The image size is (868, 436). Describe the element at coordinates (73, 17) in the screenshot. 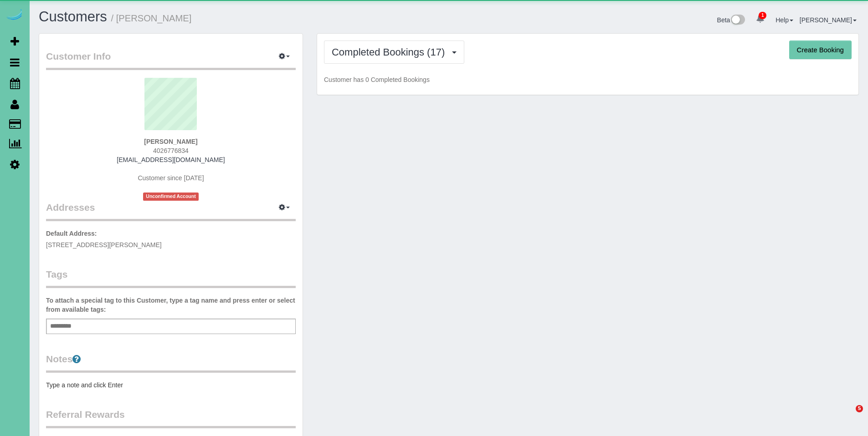

I see `a: Customers` at that location.